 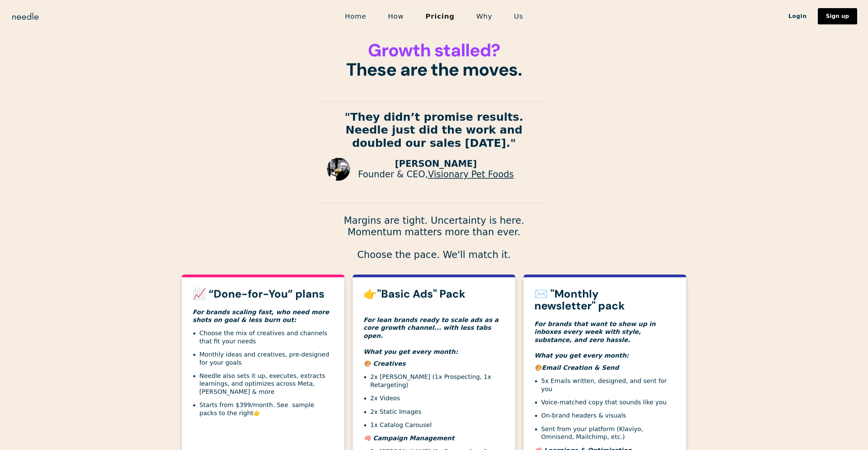 What do you see at coordinates (608, 433) in the screenshot?
I see `li: Sent from your platform (Klaviyo, Omnisend, Mailchimp, etc.)` at bounding box center [608, 433].